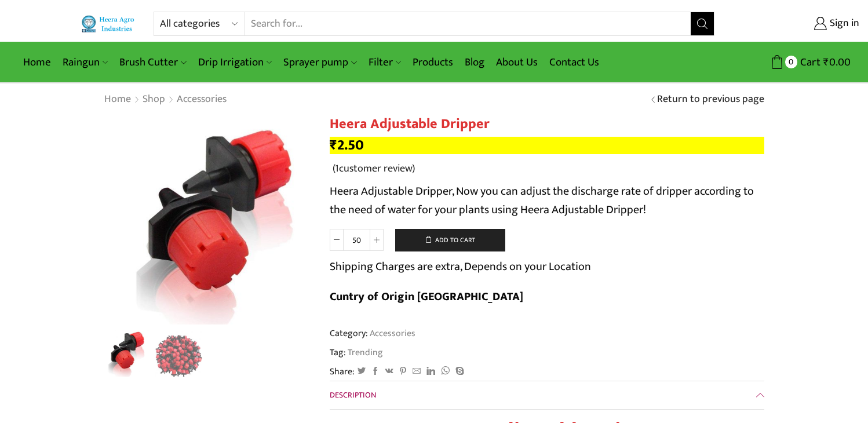 The height and width of the screenshot is (423, 868). Describe the element at coordinates (791, 61) in the screenshot. I see `span: 0` at that location.